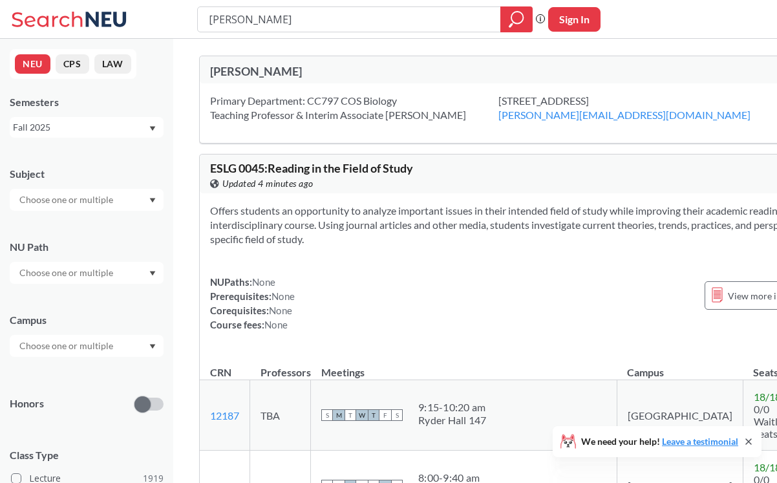 This screenshot has width=777, height=483. What do you see at coordinates (517, 19) in the screenshot?
I see `div: magnifying glass` at bounding box center [517, 19].